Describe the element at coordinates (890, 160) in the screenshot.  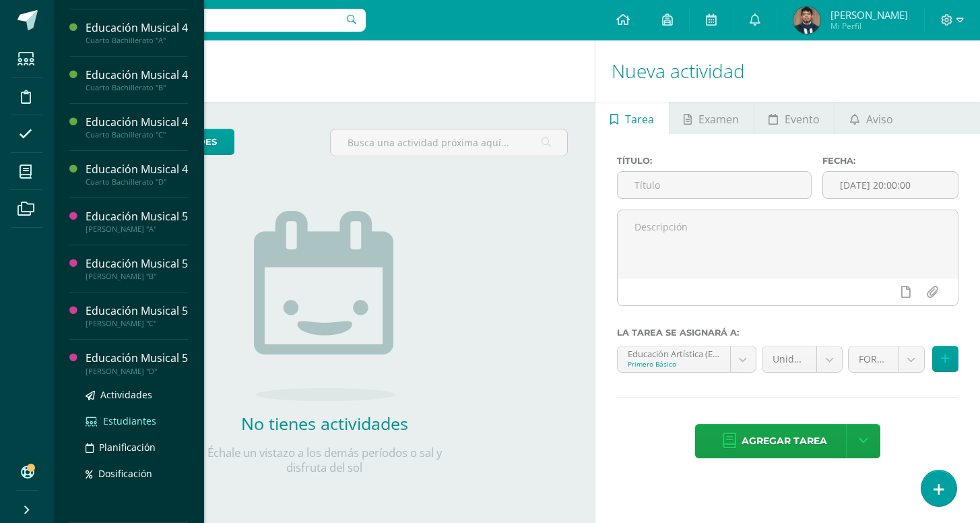
I see `label: Fecha:` at that location.